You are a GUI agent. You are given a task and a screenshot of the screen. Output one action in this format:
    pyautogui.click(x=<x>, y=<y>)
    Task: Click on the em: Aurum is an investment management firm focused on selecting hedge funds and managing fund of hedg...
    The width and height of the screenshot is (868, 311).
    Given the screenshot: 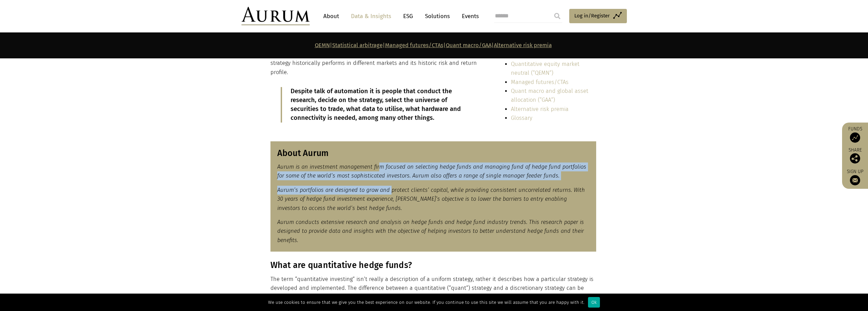 What is the action you would take?
    pyautogui.click(x=432, y=171)
    